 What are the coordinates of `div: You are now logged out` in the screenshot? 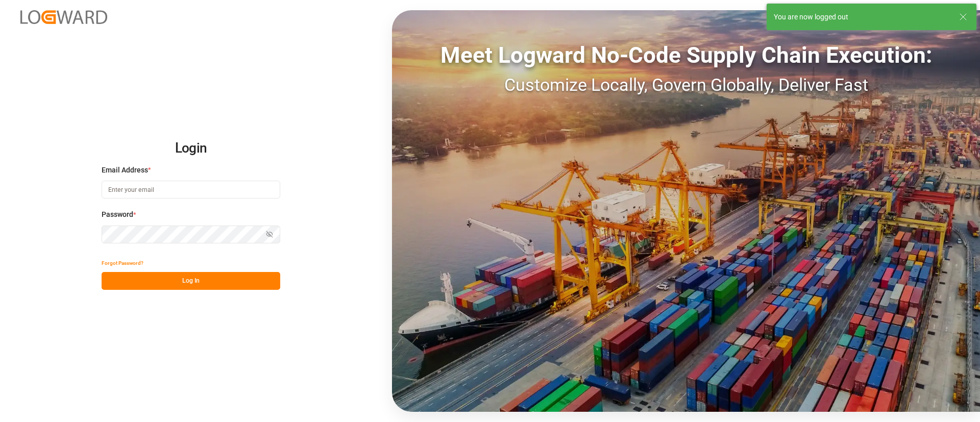 It's located at (861, 17).